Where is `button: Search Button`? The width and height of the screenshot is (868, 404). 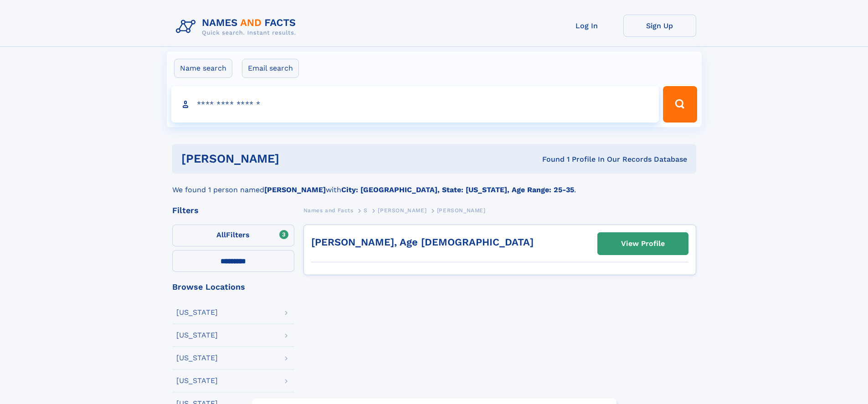 button: Search Button is located at coordinates (680, 104).